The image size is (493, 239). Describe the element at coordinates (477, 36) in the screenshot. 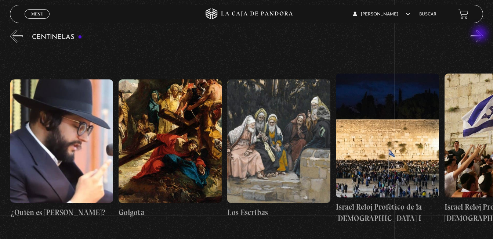

I see `button: Next` at that location.